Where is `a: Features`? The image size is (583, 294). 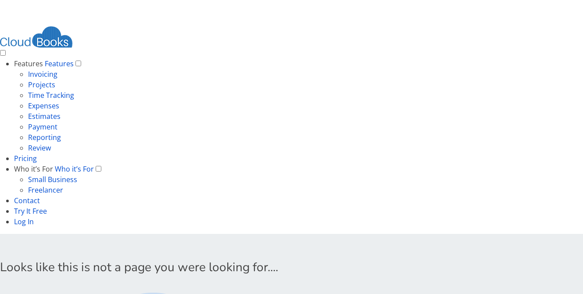 a: Features is located at coordinates (59, 64).